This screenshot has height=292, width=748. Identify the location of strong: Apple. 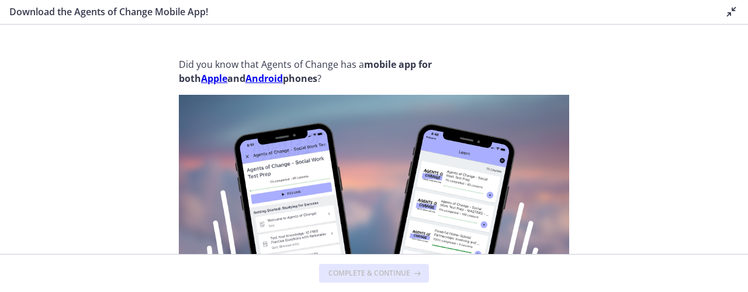
(214, 78).